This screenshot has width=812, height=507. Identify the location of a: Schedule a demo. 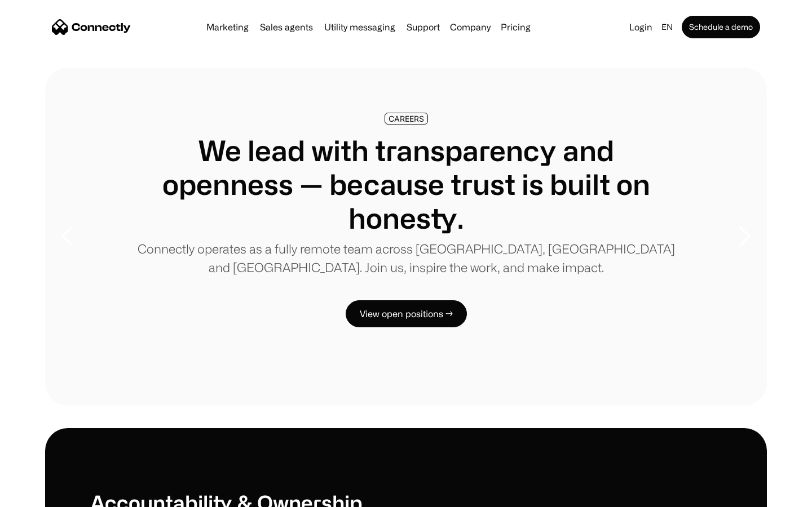
(721, 27).